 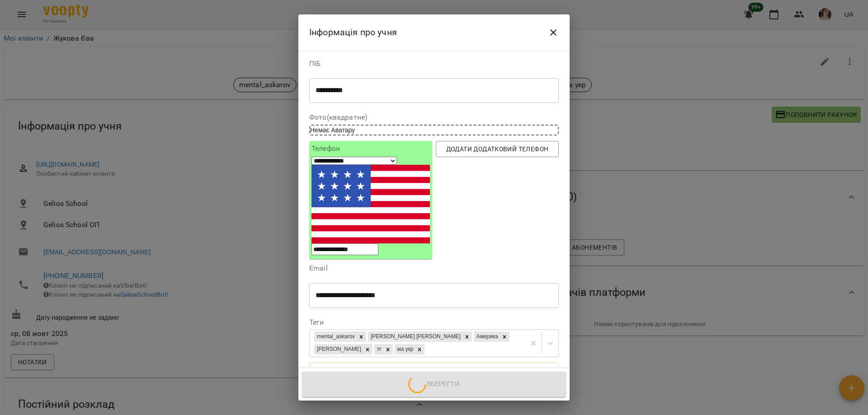 I want to click on div: Америка, so click(x=486, y=337).